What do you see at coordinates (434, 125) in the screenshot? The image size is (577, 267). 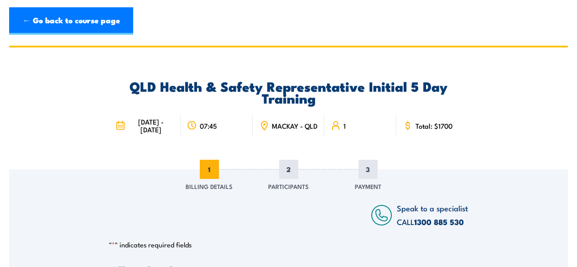 I see `span: Total: $1700` at bounding box center [434, 125].